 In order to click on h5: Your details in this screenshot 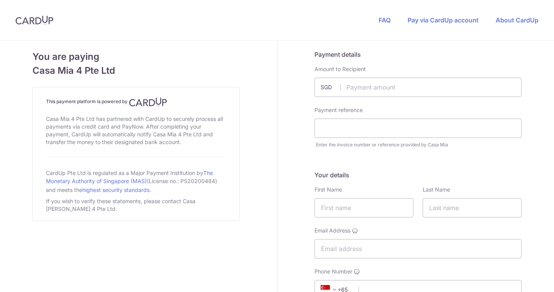, I will do `click(418, 175)`.